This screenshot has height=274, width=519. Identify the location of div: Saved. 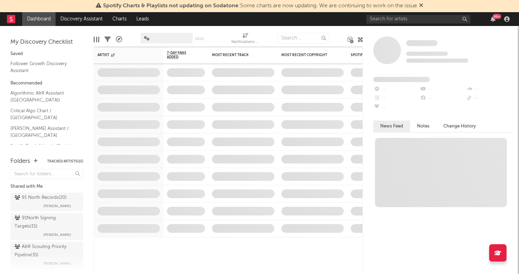
(47, 54).